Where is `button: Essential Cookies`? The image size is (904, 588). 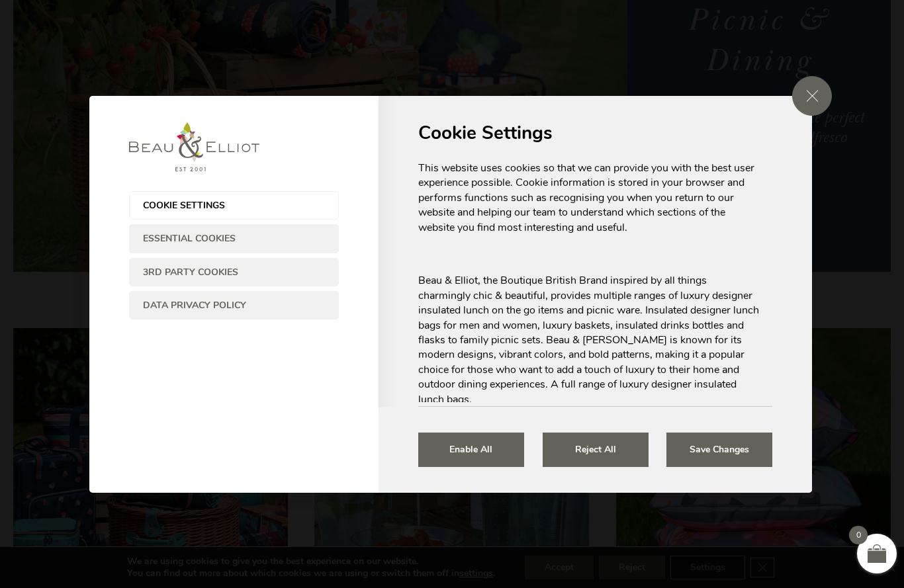
button: Essential Cookies is located at coordinates (234, 238).